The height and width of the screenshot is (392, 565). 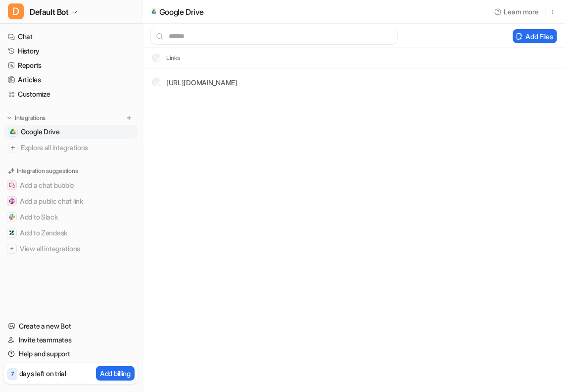 I want to click on a: Reports, so click(x=71, y=66).